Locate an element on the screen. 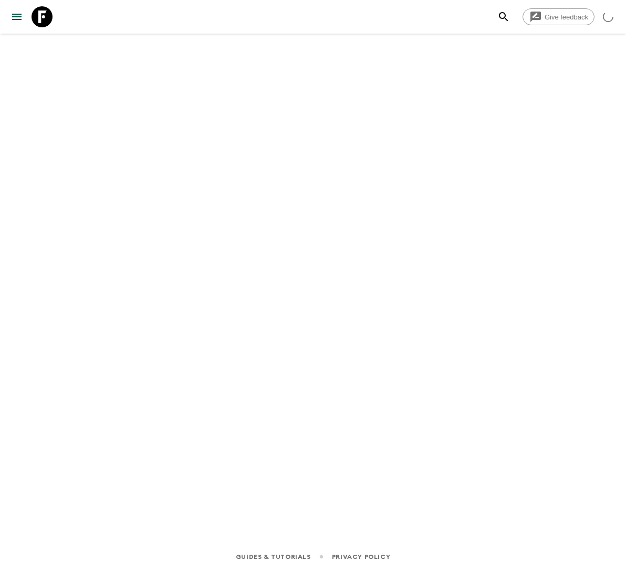 The image size is (626, 571). a: Give feedback is located at coordinates (558, 17).